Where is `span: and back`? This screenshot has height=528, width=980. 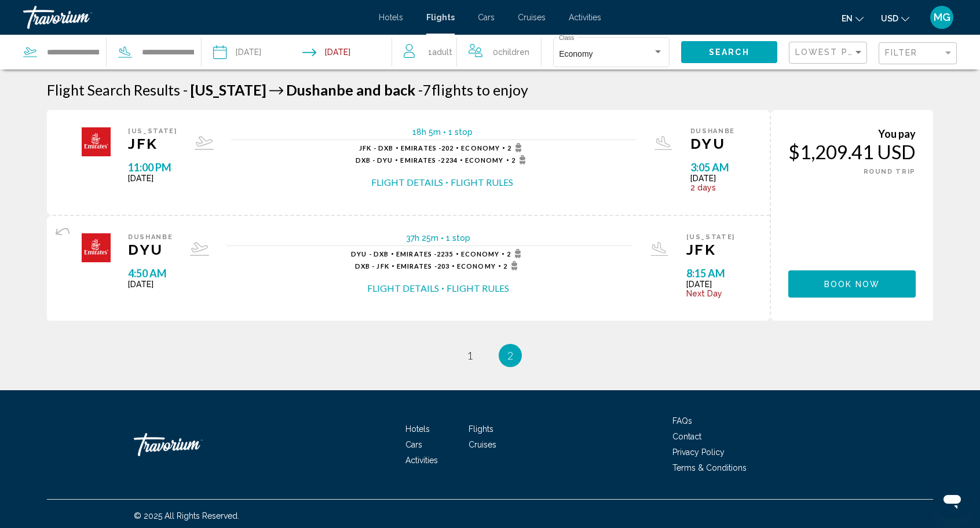 span: and back is located at coordinates (386, 90).